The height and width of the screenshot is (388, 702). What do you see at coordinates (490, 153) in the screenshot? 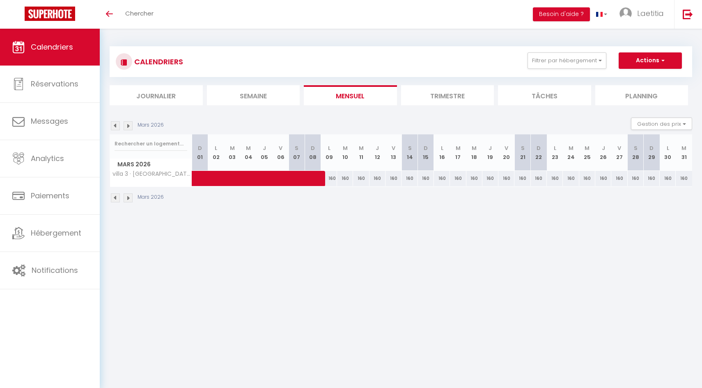
I see `th: 19` at bounding box center [490, 153].